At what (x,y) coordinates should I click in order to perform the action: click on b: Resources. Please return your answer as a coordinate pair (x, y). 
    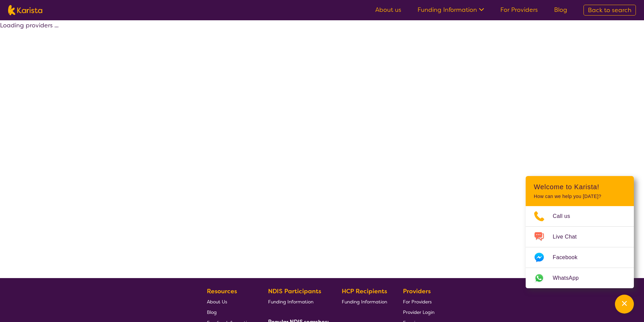
    Looking at the image, I should click on (222, 291).